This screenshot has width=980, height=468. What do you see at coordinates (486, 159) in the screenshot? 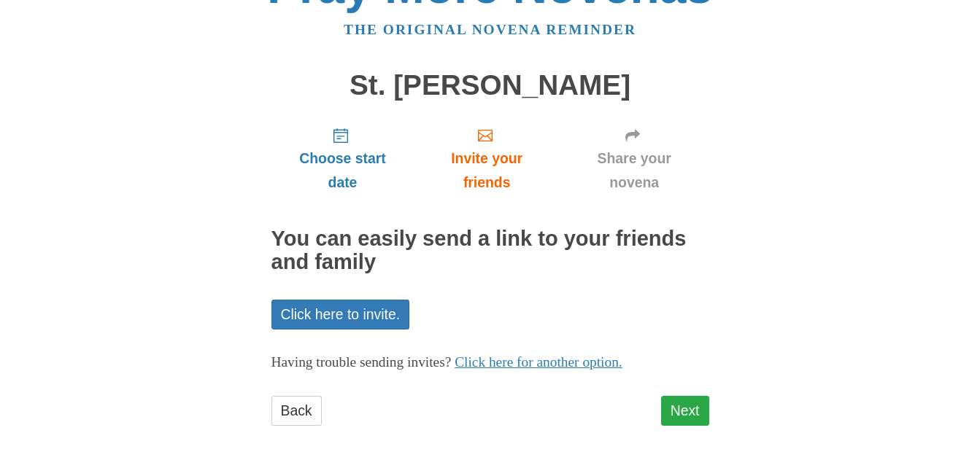
I see `a: Invite your friends` at bounding box center [486, 159].